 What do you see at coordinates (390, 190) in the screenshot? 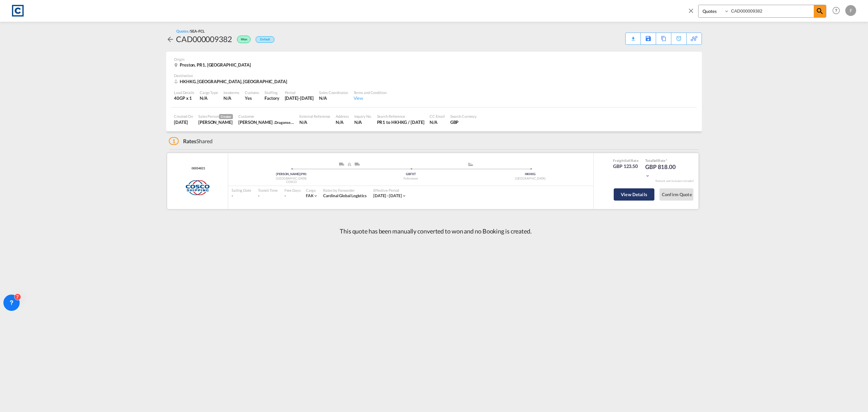
I see `div: Effective Period` at bounding box center [390, 190].